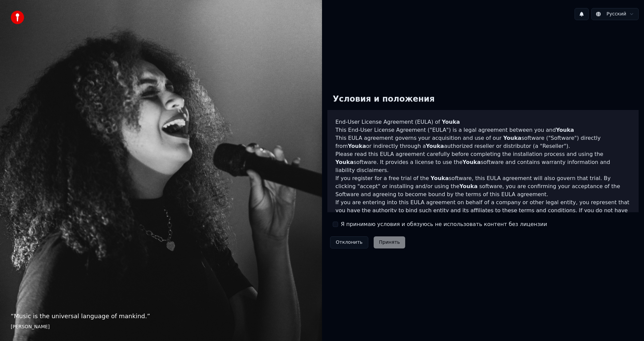 The width and height of the screenshot is (644, 341). Describe the element at coordinates (161, 316) in the screenshot. I see `p: “ Music is the universal language of mankind. ”` at that location.